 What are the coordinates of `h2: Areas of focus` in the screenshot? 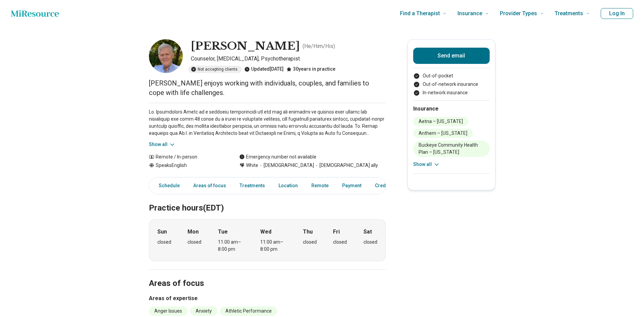 It's located at (267, 276).